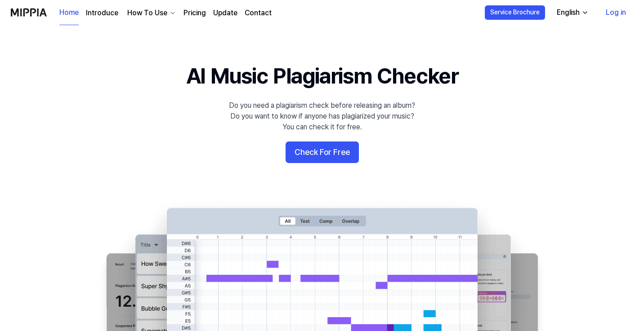  I want to click on button: Check For Free, so click(322, 152).